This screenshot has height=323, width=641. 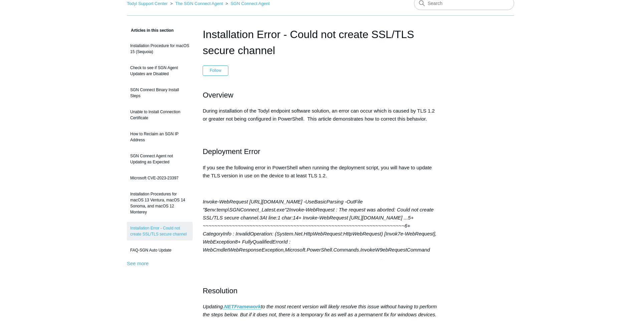 What do you see at coordinates (406, 226) in the screenshot?
I see `span: 6` at bounding box center [406, 226].